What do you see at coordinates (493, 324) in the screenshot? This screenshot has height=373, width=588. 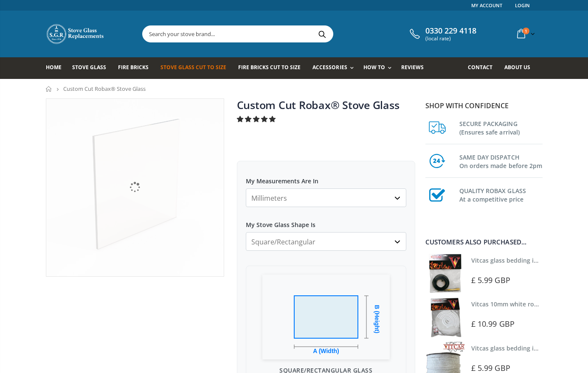 I see `span: £ 10.99 GBP` at bounding box center [493, 324].